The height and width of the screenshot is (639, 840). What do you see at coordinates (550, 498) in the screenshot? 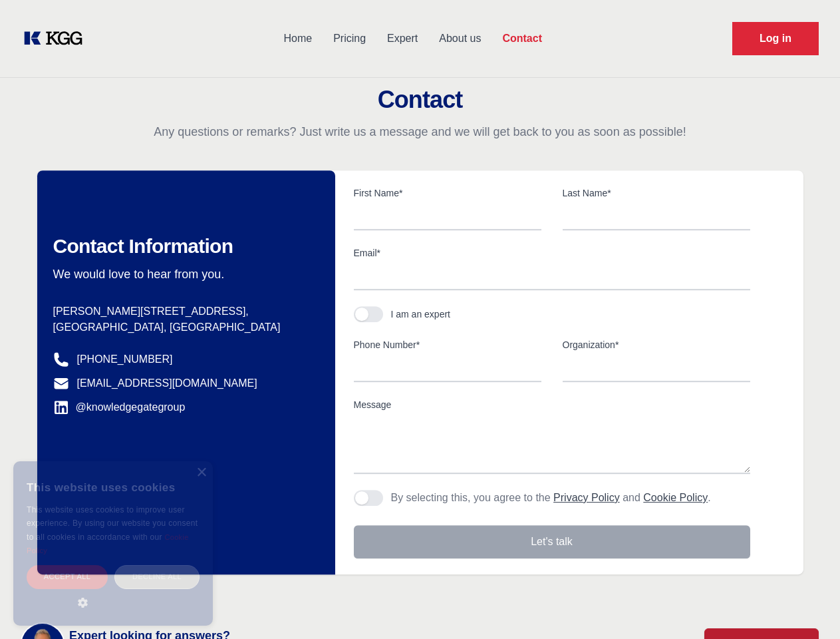
I see `p: By selecting this, you agree to the and .` at bounding box center [550, 498].